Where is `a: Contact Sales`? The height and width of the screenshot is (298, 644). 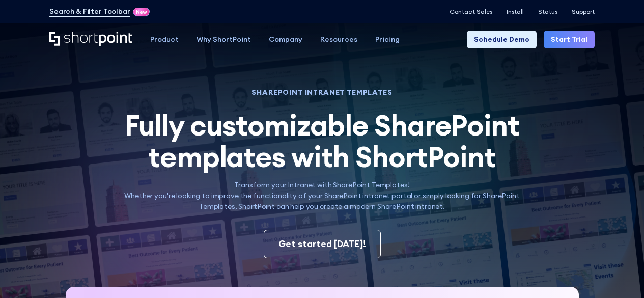 a: Contact Sales is located at coordinates (471, 12).